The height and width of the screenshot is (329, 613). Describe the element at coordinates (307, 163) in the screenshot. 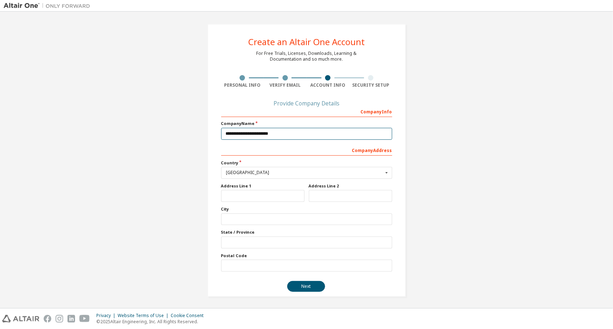

I see `label: Country` at that location.